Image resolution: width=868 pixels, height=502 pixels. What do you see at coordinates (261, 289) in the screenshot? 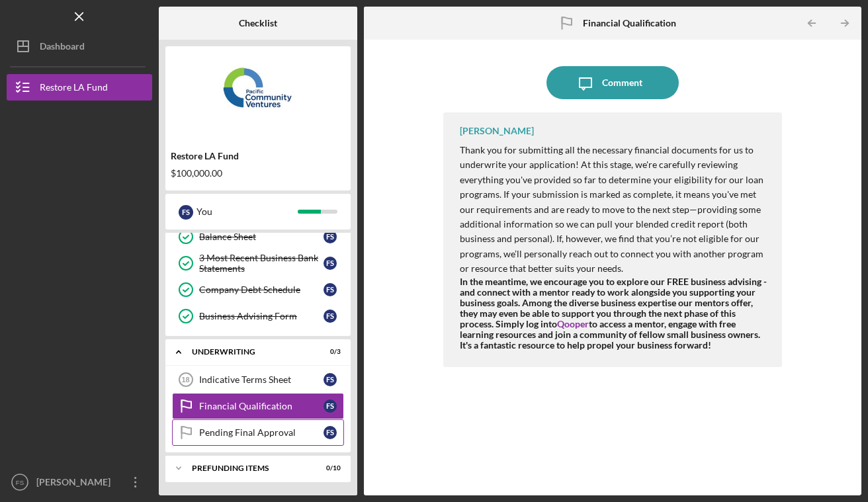
I see `div: Company Debt Schedule` at bounding box center [261, 289].